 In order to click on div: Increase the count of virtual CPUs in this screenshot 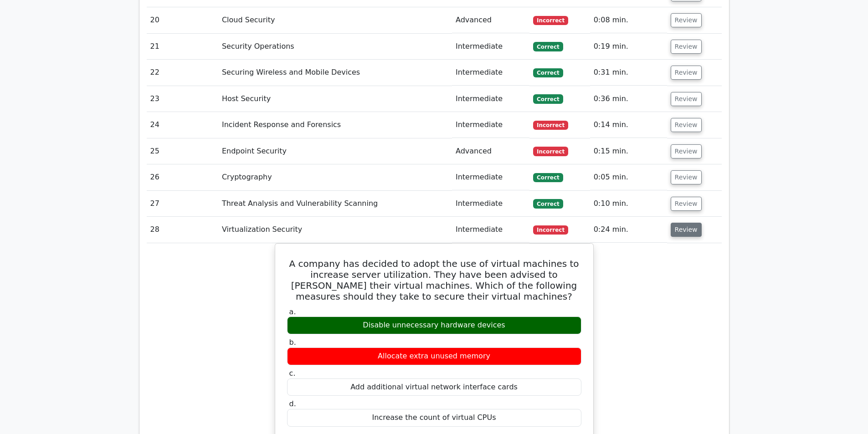, I will do `click(434, 417)`.